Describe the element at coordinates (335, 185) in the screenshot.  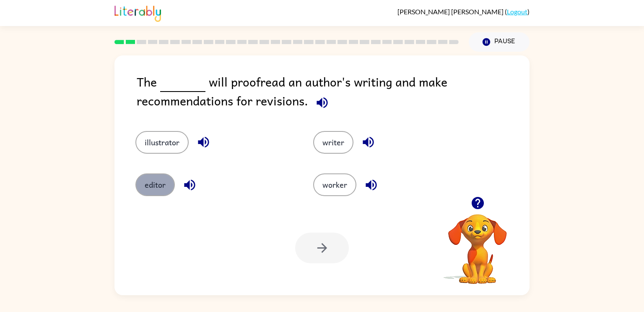
I see `button: worker` at that location.